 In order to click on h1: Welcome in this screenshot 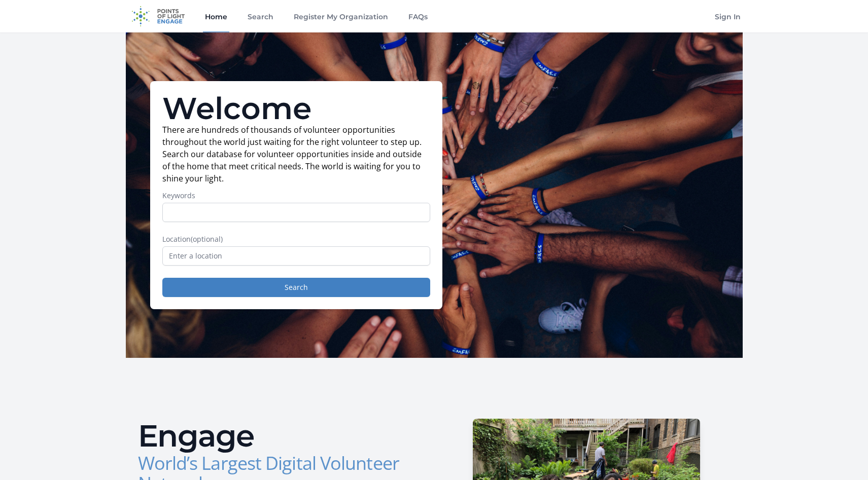, I will do `click(296, 109)`.